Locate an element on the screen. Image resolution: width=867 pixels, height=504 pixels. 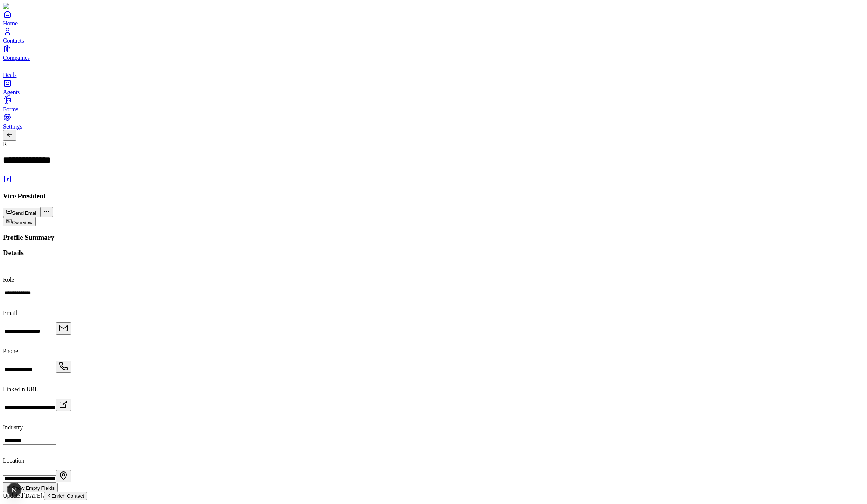
a: Companies is located at coordinates (434, 52).